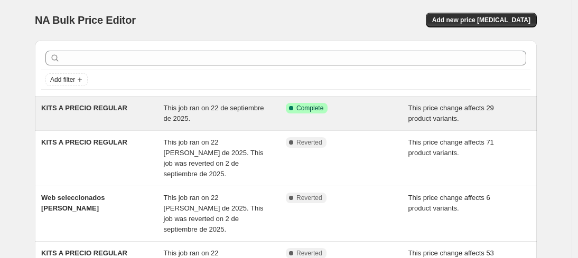  What do you see at coordinates (451, 147) in the screenshot?
I see `span: This price change affects 71 product variants.` at bounding box center [451, 147].